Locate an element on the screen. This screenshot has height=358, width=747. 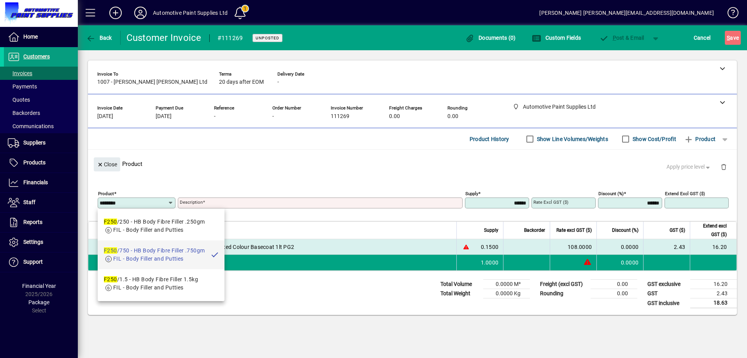
a: Products is located at coordinates (41, 163).